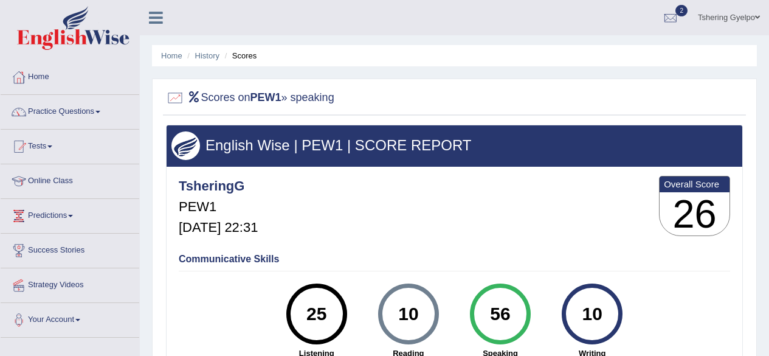 The height and width of the screenshot is (356, 769). I want to click on b: PEW1, so click(266, 97).